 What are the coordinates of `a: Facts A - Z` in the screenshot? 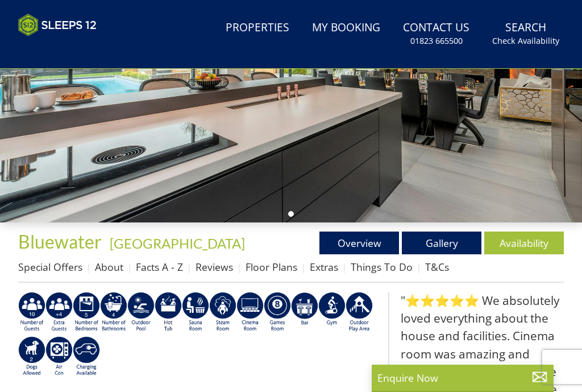 It's located at (159, 266).